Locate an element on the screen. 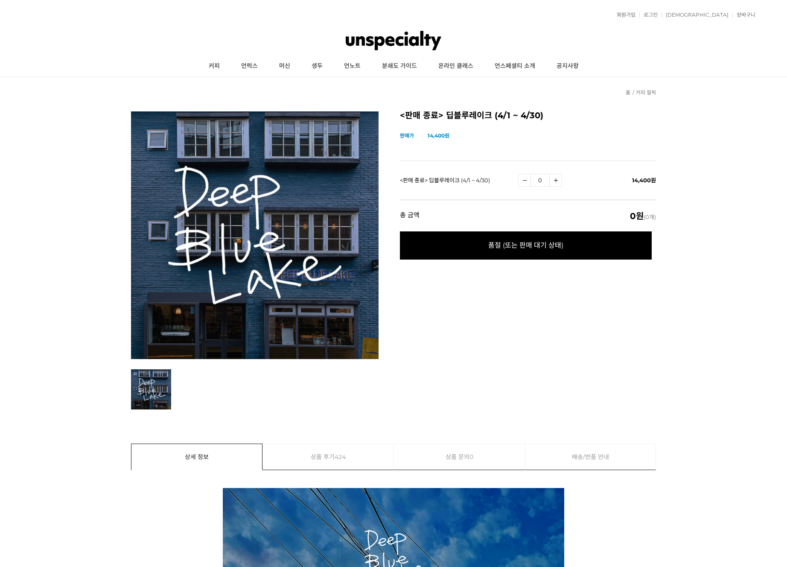 The height and width of the screenshot is (567, 787). a: 언럭스 is located at coordinates (249, 66).